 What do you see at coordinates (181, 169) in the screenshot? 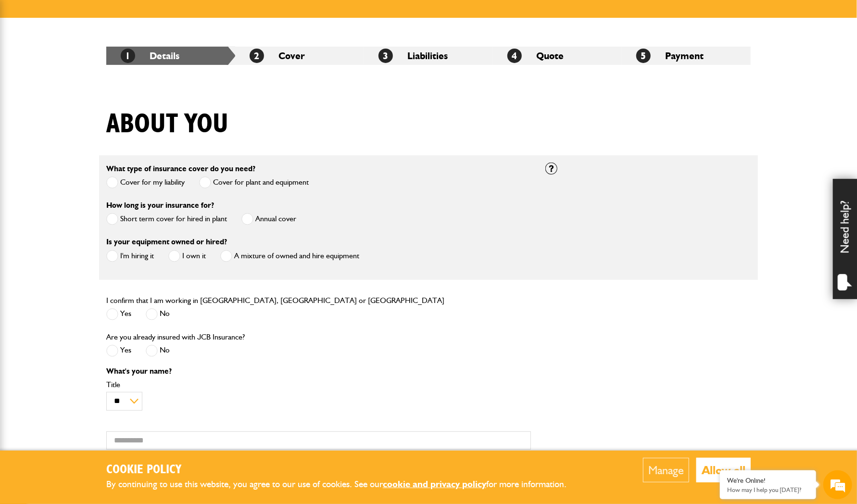
I see `label: What type of insurance cover do you need?` at bounding box center [181, 169].